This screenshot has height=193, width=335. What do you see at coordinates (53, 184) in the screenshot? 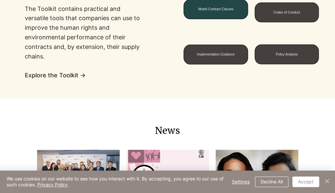
I see `a: Privacy Policy` at bounding box center [53, 184].